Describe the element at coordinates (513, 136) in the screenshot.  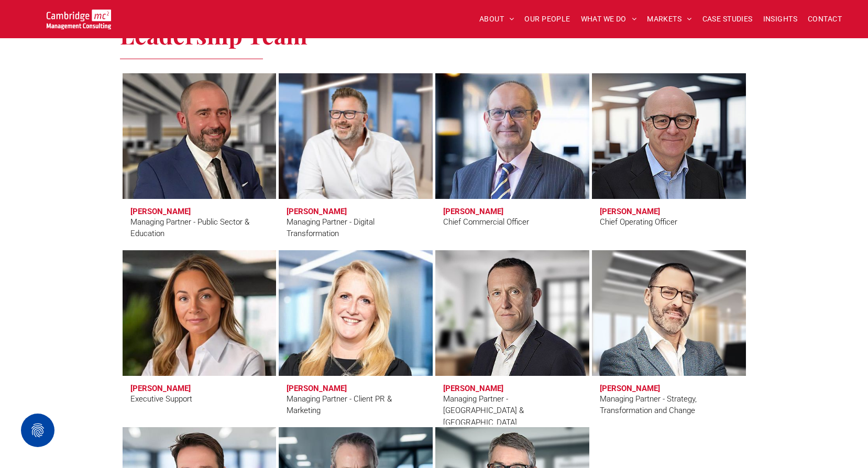
I see `a: Stuart Curzon | Chief Commercial Officer | Cambridge Management Consulting` at that location.